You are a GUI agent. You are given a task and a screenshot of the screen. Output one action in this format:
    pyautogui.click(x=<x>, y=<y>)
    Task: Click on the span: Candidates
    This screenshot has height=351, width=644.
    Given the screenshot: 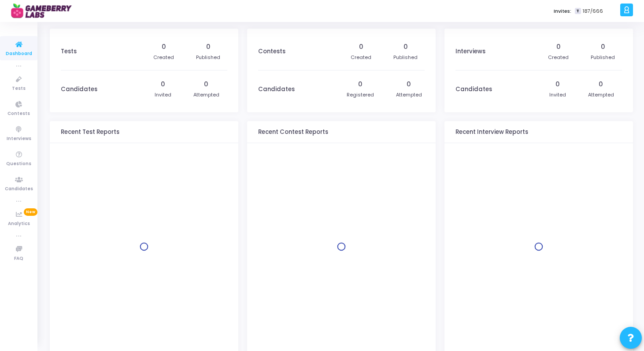 What is the action you would take?
    pyautogui.click(x=19, y=189)
    